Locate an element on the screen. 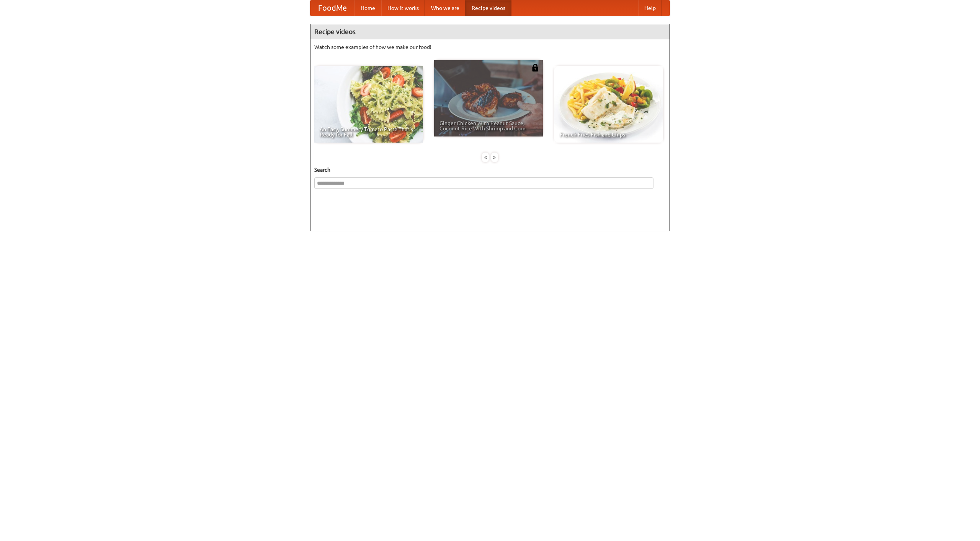  a: FoodMe is located at coordinates (332, 8).